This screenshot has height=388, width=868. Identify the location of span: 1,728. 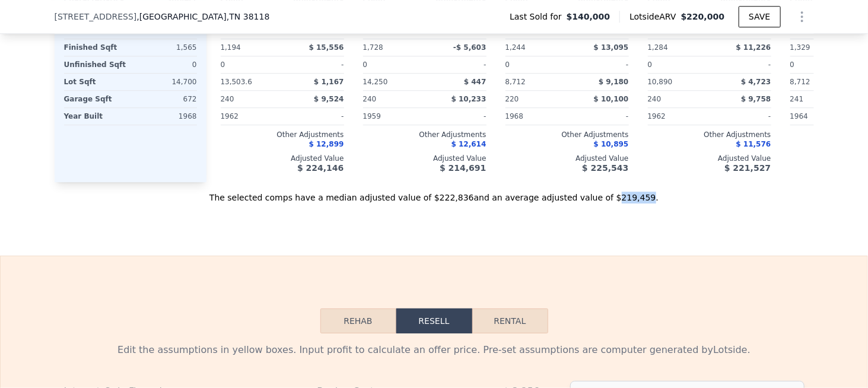
(373, 48).